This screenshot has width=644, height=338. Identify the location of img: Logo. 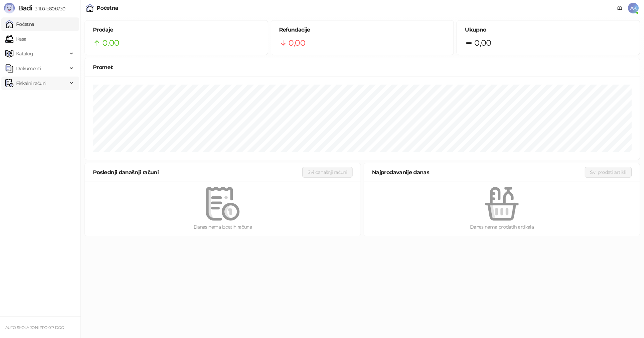
(9, 8).